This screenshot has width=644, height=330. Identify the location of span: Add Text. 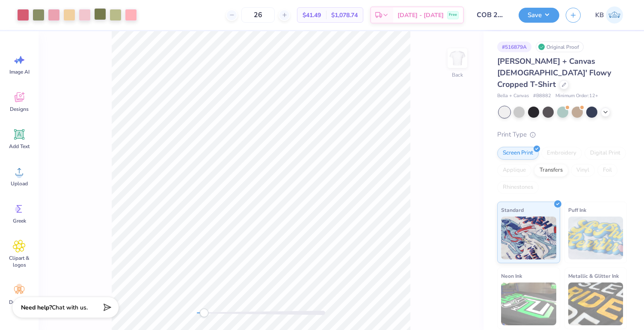
(19, 146).